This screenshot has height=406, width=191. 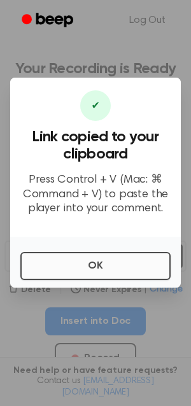 I want to click on a: Beep, so click(x=48, y=20).